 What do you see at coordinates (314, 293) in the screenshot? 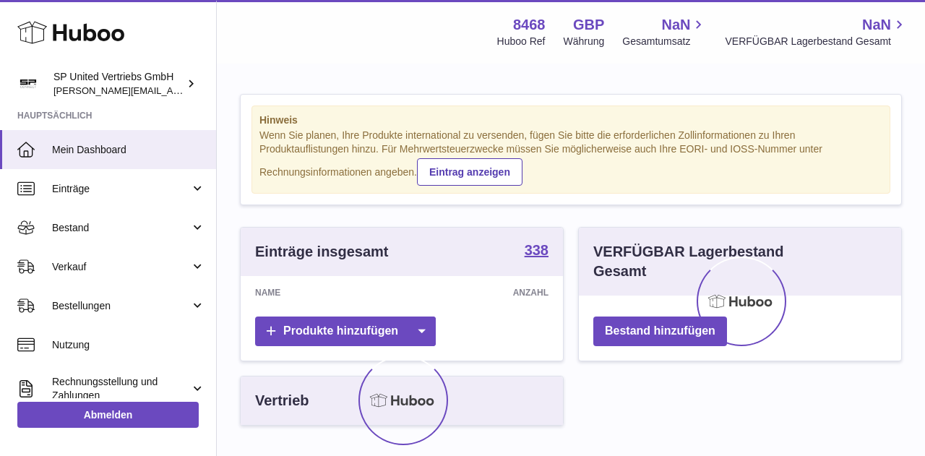
I see `th: Name` at bounding box center [314, 293].